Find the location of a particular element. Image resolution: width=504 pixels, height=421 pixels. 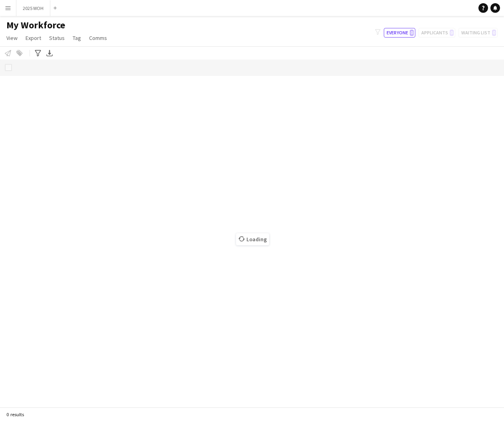

span: 0 is located at coordinates (412, 33).